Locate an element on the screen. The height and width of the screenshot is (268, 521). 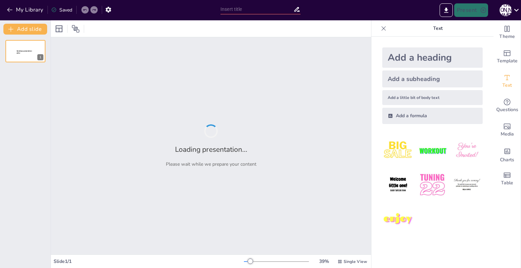
button: My Library is located at coordinates (25, 10).